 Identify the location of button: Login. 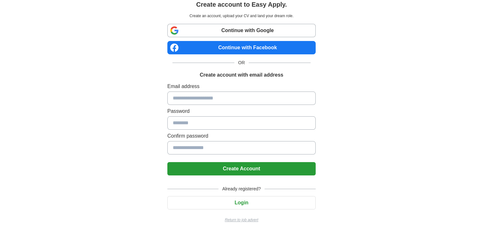
(241, 203).